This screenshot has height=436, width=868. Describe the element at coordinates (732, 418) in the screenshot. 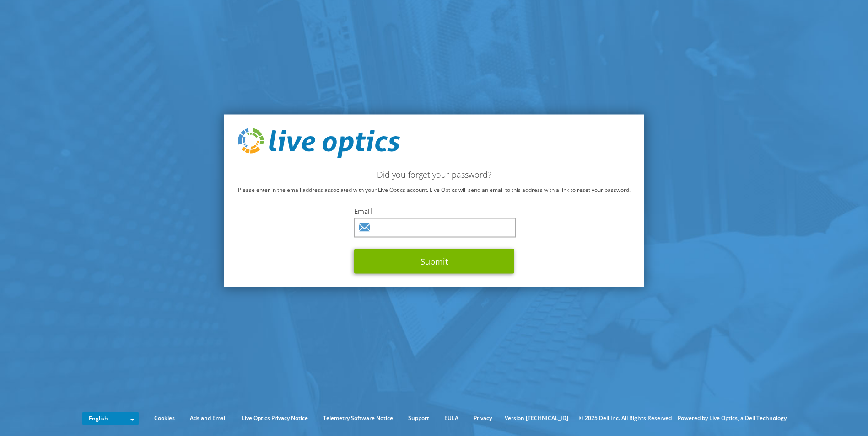

I see `li: Powered by Live Optics, a Dell Technology` at that location.